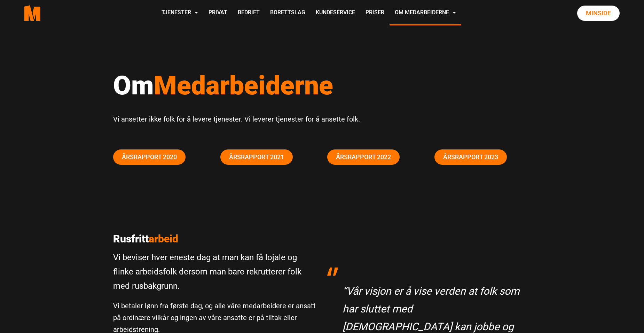 The image size is (644, 333). I want to click on p: Rusfritt, so click(215, 239).